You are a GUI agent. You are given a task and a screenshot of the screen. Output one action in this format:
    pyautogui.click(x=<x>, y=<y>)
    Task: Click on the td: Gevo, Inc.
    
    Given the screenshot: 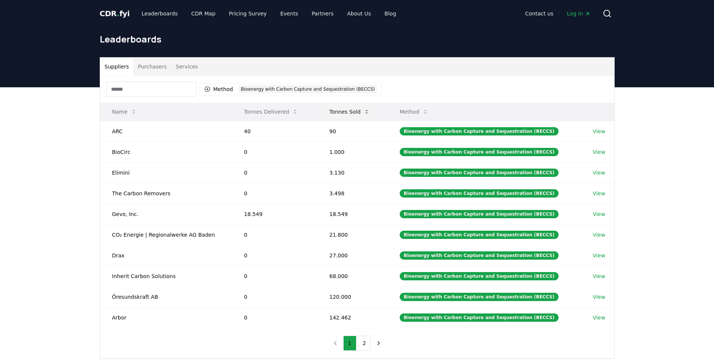 What is the action you would take?
    pyautogui.click(x=166, y=214)
    